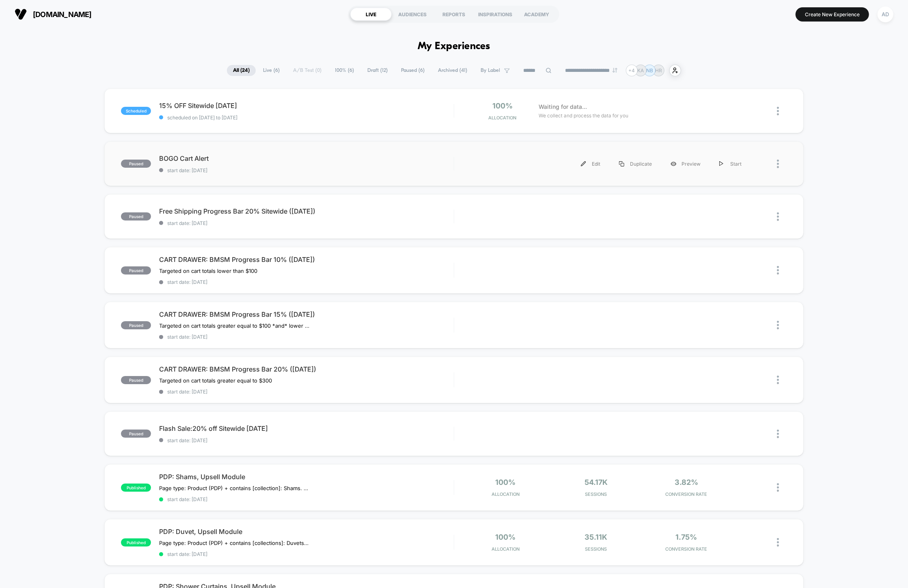 This screenshot has height=588, width=908. Describe the element at coordinates (596, 537) in the screenshot. I see `span: 35.11k` at that location.